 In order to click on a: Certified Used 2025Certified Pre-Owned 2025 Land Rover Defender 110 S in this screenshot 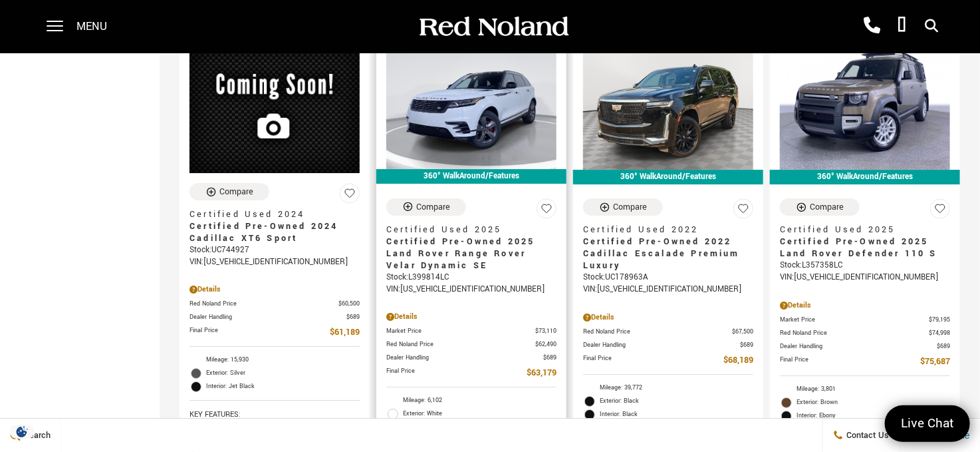, I will do `click(865, 242)`.